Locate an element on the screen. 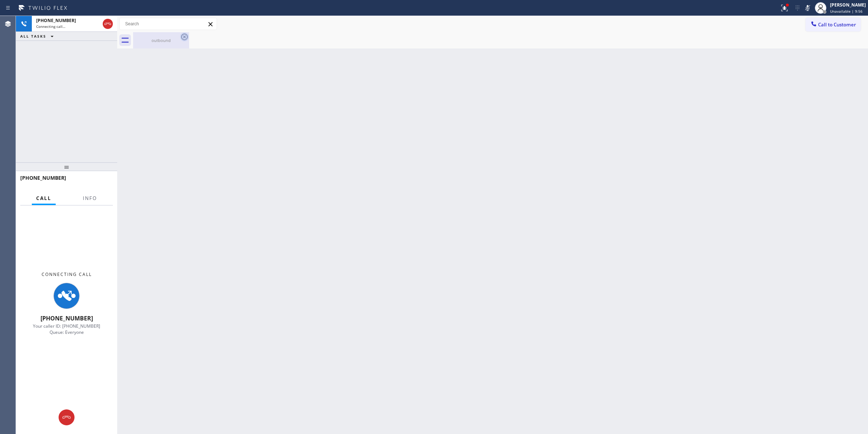 This screenshot has height=434, width=868. button: Info is located at coordinates (90, 198).